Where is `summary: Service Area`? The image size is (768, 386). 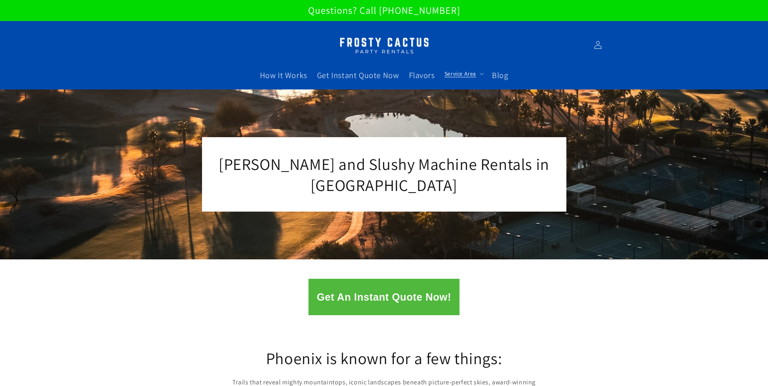 summary: Service Area is located at coordinates (463, 74).